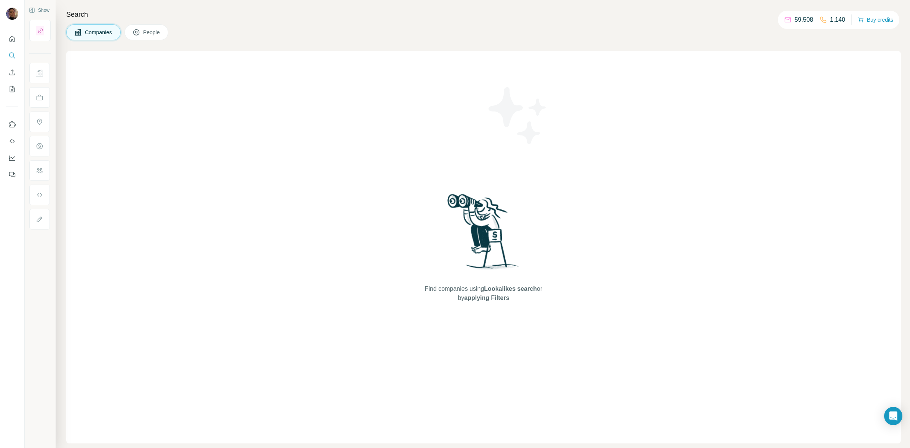  What do you see at coordinates (838, 20) in the screenshot?
I see `p: 1,140` at bounding box center [838, 20].